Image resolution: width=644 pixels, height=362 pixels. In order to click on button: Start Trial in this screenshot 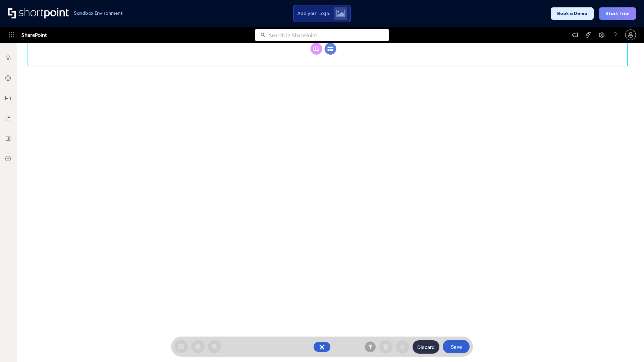, I will do `click(617, 13)`.